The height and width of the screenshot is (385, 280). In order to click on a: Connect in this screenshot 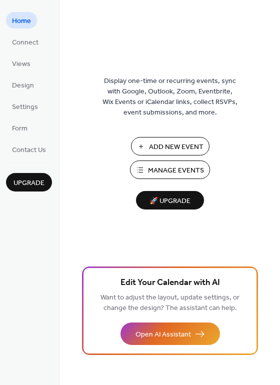, I will do `click(25, 41)`.